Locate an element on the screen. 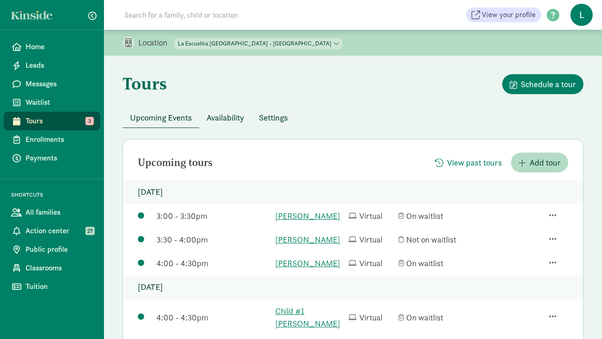 This screenshot has width=602, height=339. a: Payments is located at coordinates (52, 158).